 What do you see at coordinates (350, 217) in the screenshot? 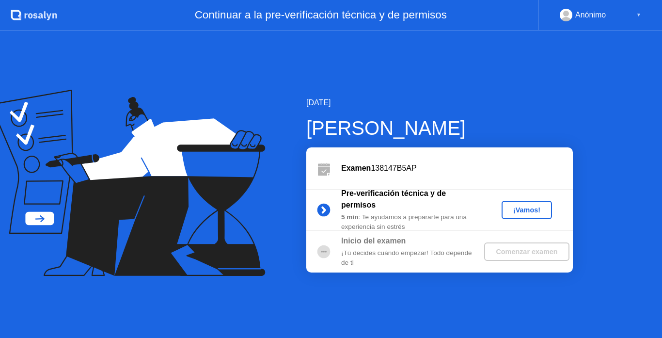
I see `b: 5 min` at bounding box center [350, 217].